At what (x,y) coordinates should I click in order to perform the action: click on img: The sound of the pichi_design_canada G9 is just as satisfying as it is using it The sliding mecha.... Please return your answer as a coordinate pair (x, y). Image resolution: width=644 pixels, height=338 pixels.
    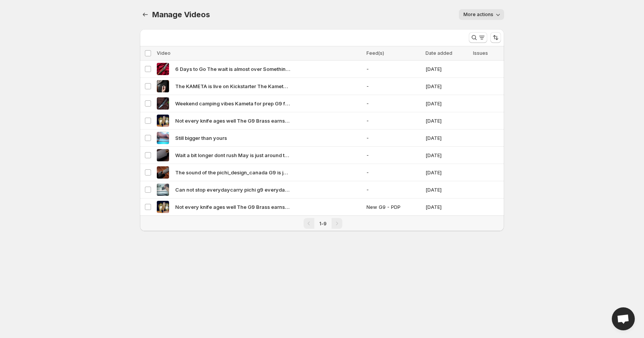
    Looking at the image, I should click on (163, 173).